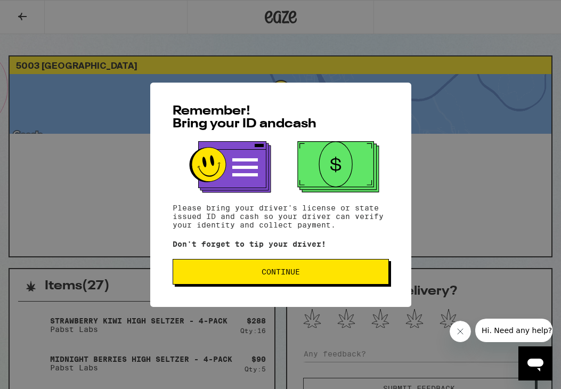  What do you see at coordinates (245, 118) in the screenshot?
I see `span: Remember! Bring your ID and cash` at bounding box center [245, 118].